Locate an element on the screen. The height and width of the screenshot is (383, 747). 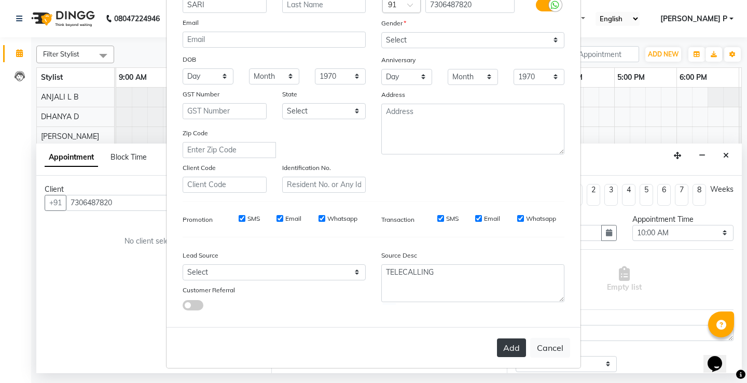
label: GST Number is located at coordinates (201, 94).